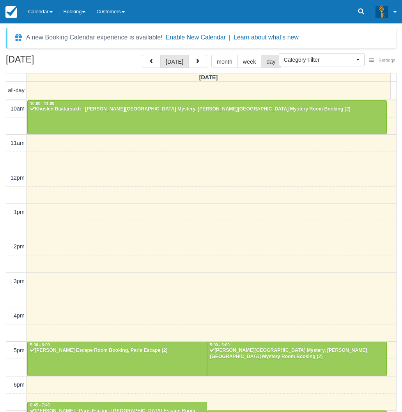 This screenshot has height=412, width=402. What do you see at coordinates (18, 109) in the screenshot?
I see `span: 10am` at bounding box center [18, 109].